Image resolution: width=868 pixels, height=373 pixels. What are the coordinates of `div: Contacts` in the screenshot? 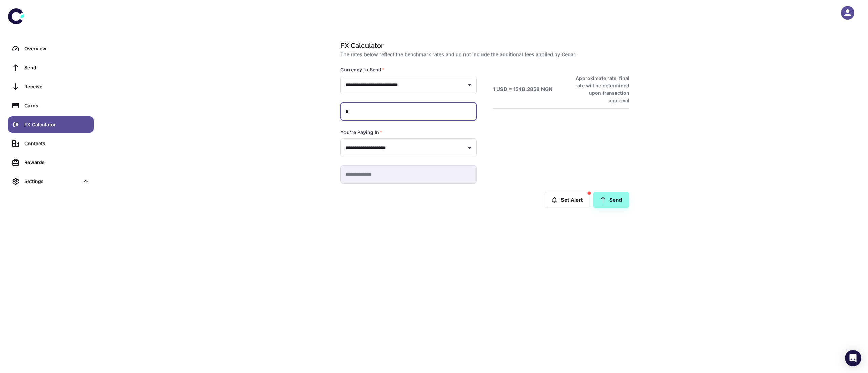 It's located at (57, 144).